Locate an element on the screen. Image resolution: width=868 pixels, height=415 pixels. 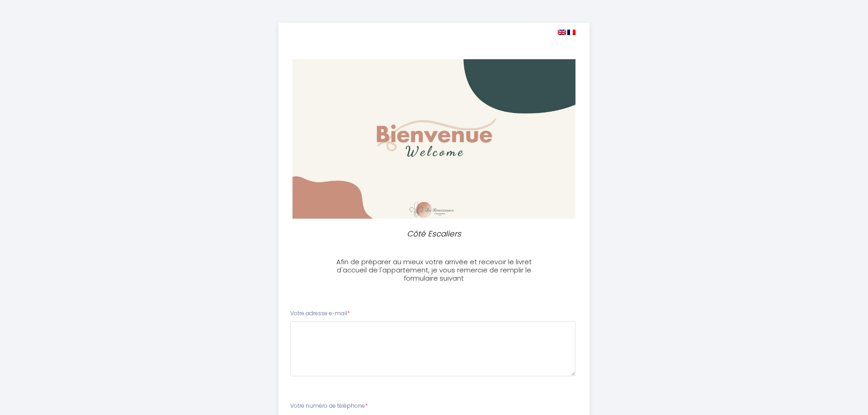
label: Votre numéro de téléphone is located at coordinates (329, 406).